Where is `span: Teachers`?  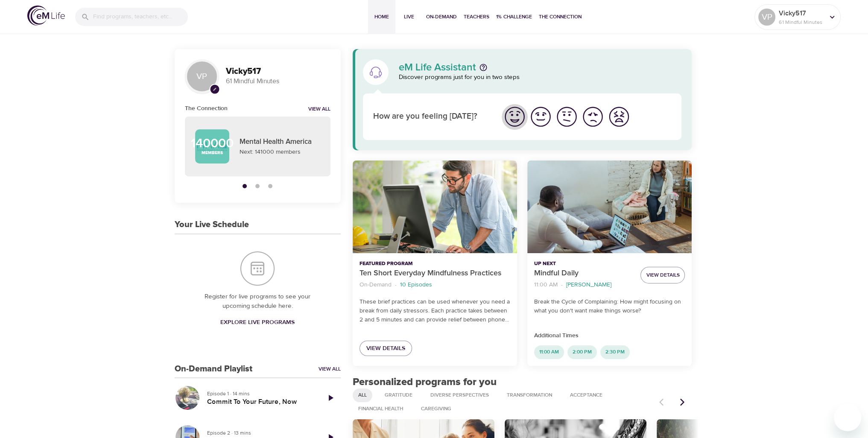
span: Teachers is located at coordinates (476, 17).